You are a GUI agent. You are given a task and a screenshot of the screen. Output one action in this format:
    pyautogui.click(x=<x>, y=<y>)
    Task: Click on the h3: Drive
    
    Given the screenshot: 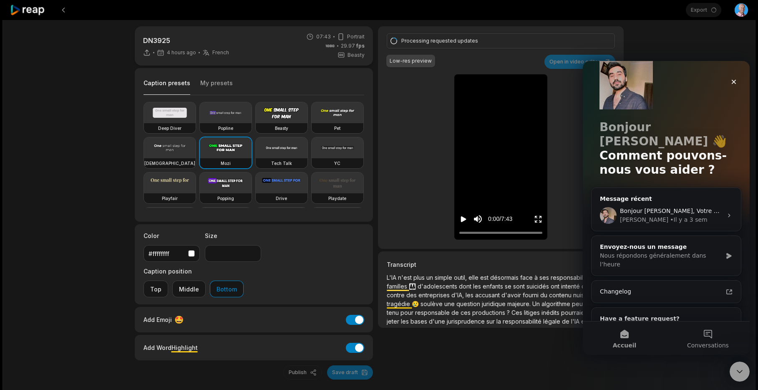 What is the action you would take?
    pyautogui.click(x=281, y=198)
    